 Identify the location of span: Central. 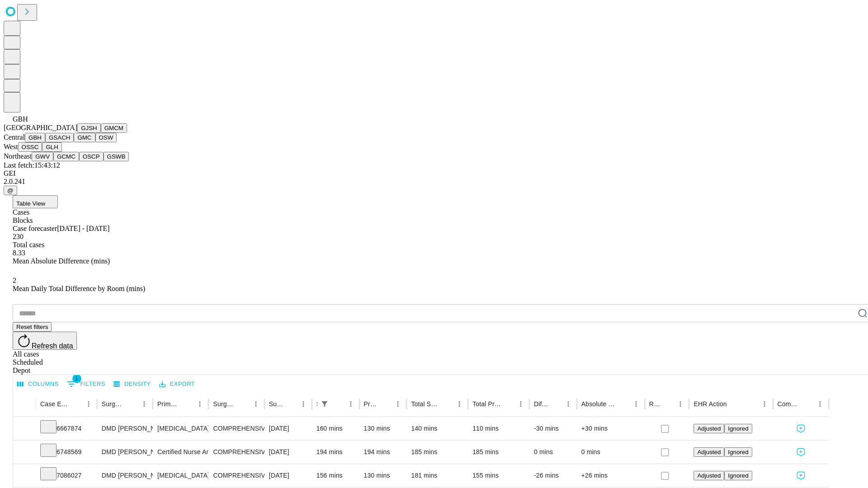
(14, 137).